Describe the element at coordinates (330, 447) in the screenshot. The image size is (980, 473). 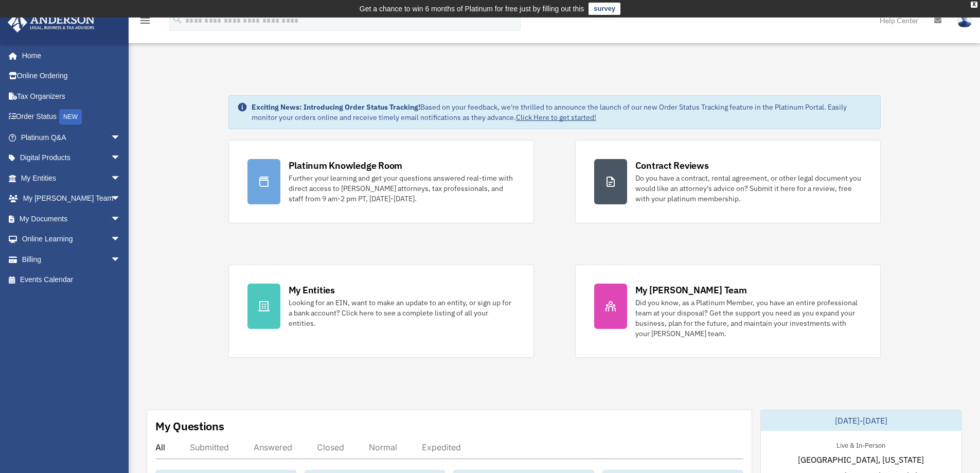
I see `div: Closed` at that location.